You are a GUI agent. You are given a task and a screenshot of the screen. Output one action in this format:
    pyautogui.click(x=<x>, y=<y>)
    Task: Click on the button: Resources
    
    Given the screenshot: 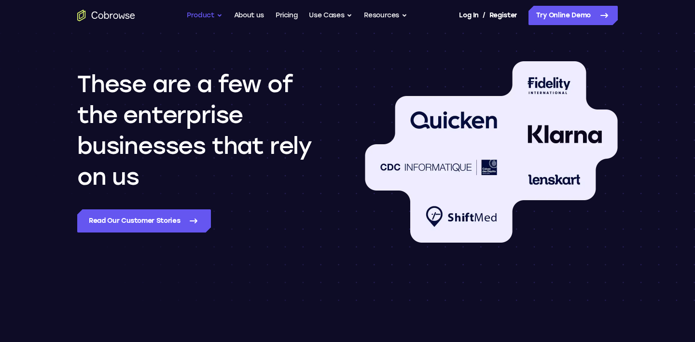 What is the action you would take?
    pyautogui.click(x=386, y=15)
    